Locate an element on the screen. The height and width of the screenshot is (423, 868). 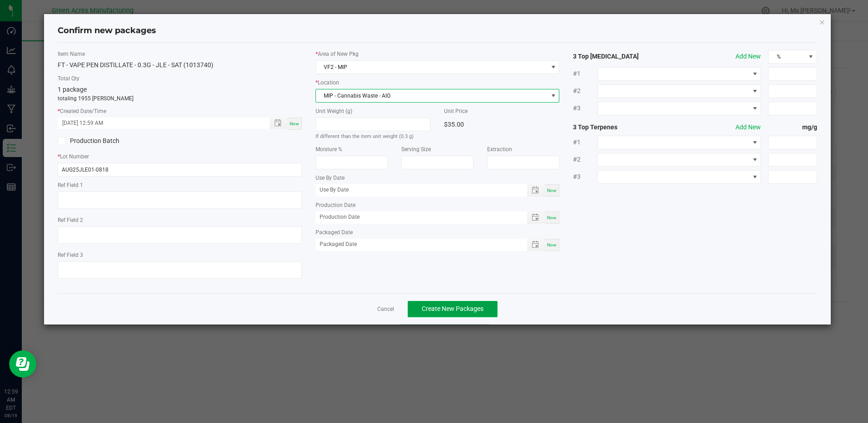
input: Packaged Date is located at coordinates (416, 244).